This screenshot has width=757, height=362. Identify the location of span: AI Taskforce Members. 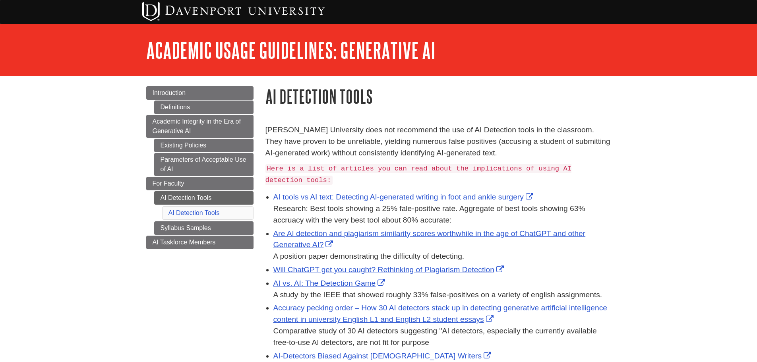
(184, 242).